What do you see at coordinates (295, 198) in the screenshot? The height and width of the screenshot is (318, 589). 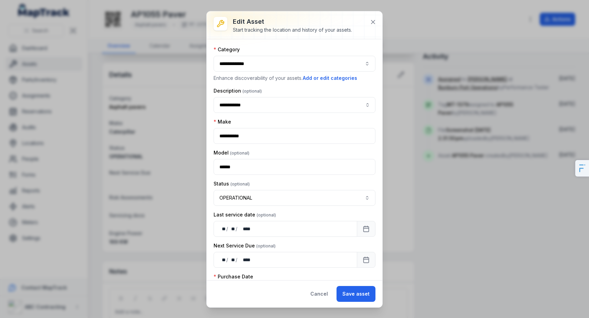 I see `button: OPERATIONAL` at bounding box center [295, 198].